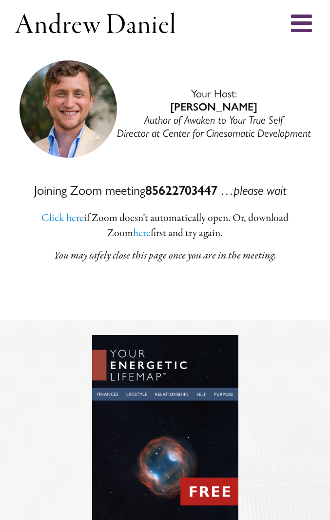  Describe the element at coordinates (94, 23) in the screenshot. I see `img: Andrew Daniel Logo` at that location.